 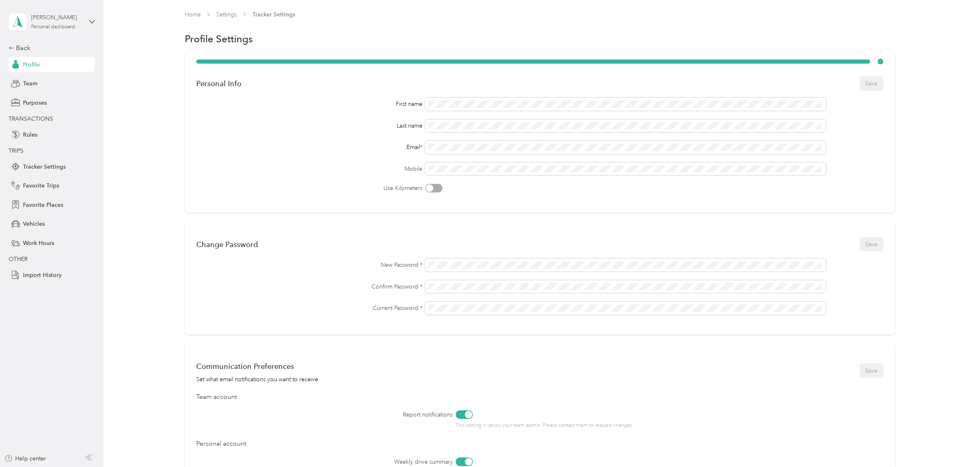 I want to click on div: Set what email notifications you want to receive., so click(x=258, y=379).